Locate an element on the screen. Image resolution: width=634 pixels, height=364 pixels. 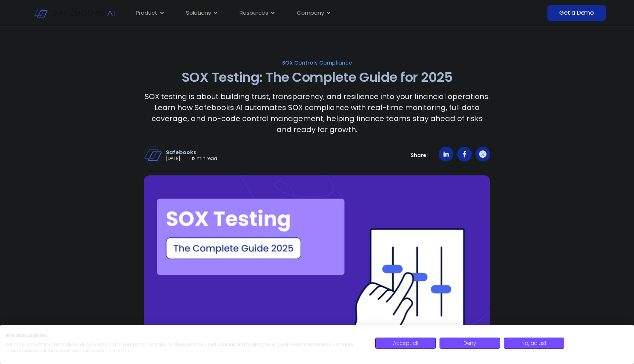
span: Company is located at coordinates (311, 13).